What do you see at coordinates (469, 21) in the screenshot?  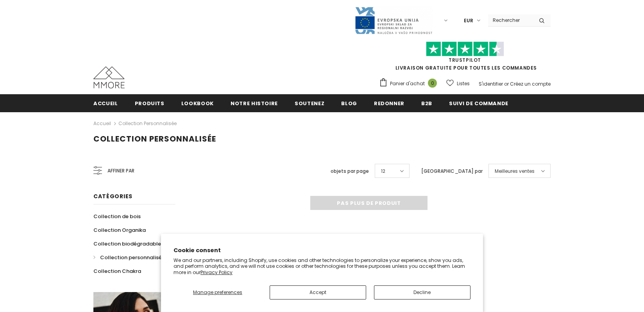 I see `span: EUR` at bounding box center [469, 21].